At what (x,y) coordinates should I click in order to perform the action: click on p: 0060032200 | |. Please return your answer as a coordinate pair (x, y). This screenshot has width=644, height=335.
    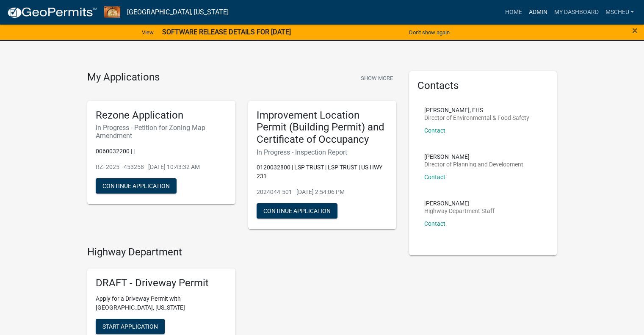
    Looking at the image, I should click on (161, 151).